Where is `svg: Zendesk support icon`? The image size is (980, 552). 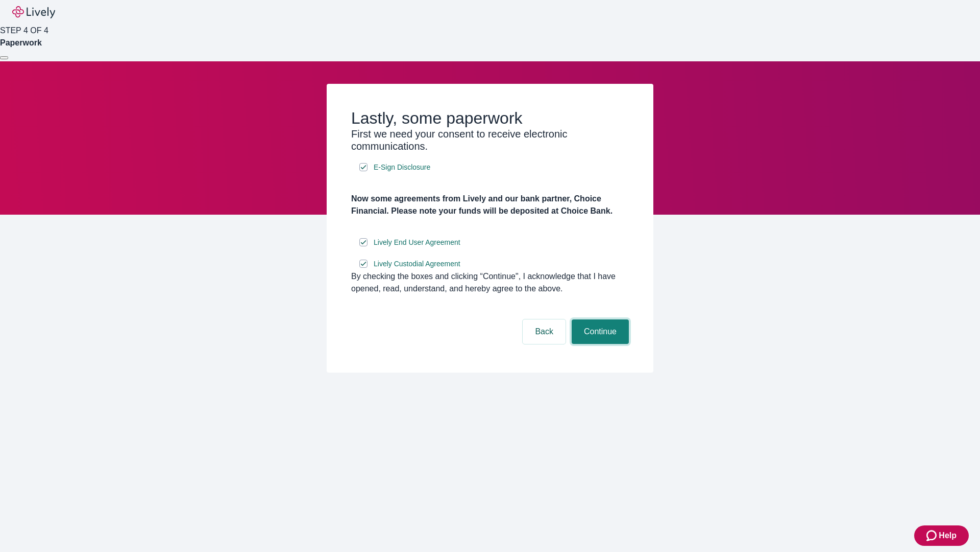
svg: Zendesk support icon is located at coordinates (933, 535).